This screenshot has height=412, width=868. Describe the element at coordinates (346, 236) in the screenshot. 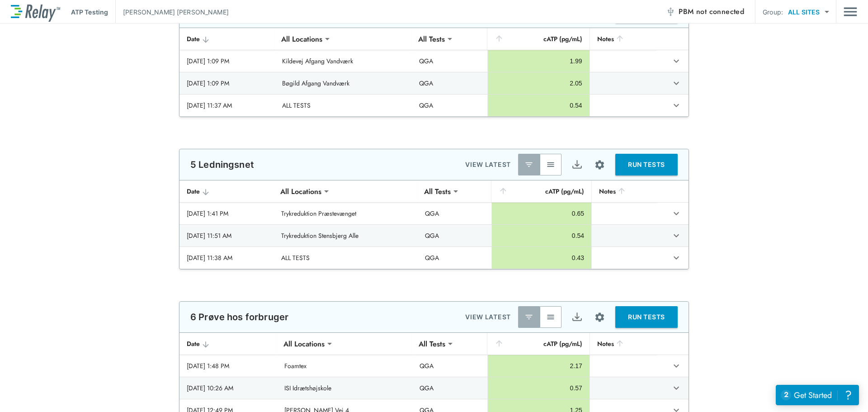

I see `td: Trykreduktion Stensbjerg Alle` at that location.